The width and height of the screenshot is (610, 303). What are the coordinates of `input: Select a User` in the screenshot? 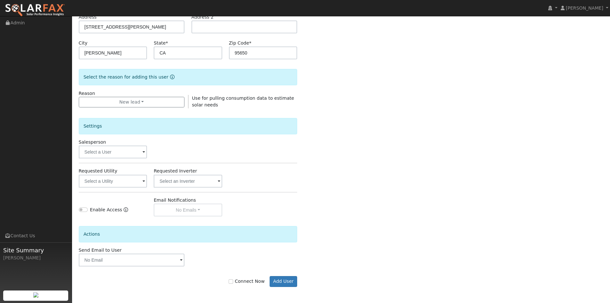 It's located at (113, 152).